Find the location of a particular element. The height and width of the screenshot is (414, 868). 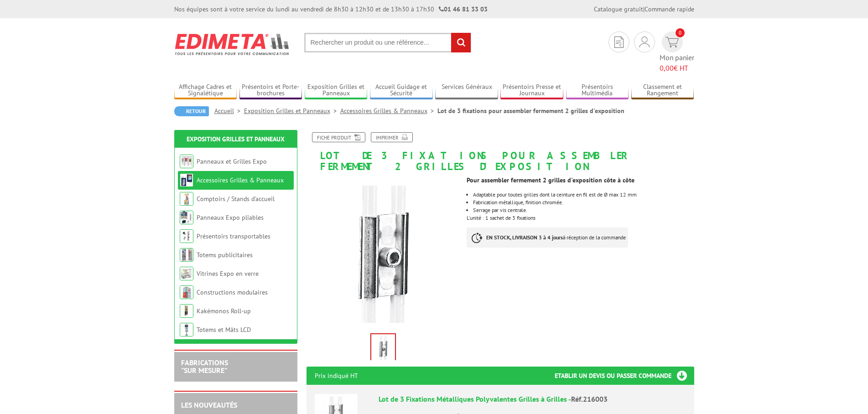

a: Panneaux et Grilles Expo is located at coordinates (232, 161).